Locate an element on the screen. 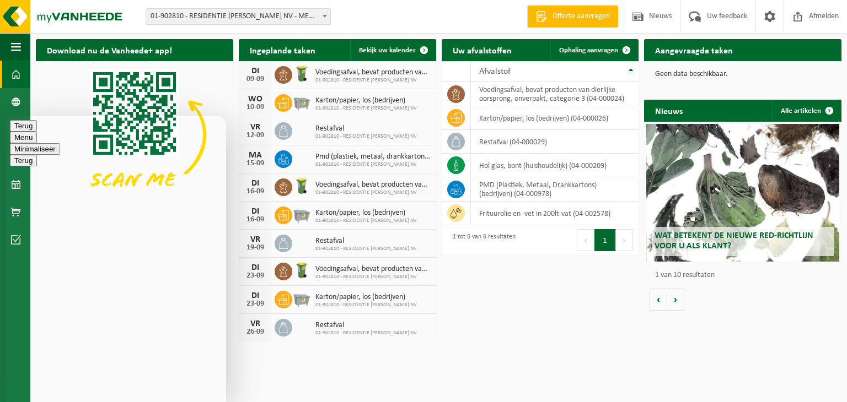  div: 10-09 is located at coordinates (255, 108).